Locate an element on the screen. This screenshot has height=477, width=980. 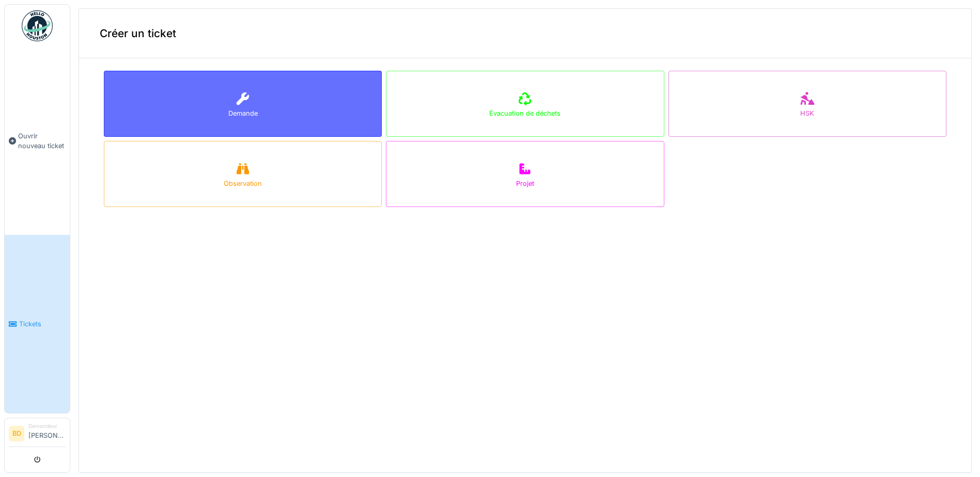
div: Observation is located at coordinates (243, 183).